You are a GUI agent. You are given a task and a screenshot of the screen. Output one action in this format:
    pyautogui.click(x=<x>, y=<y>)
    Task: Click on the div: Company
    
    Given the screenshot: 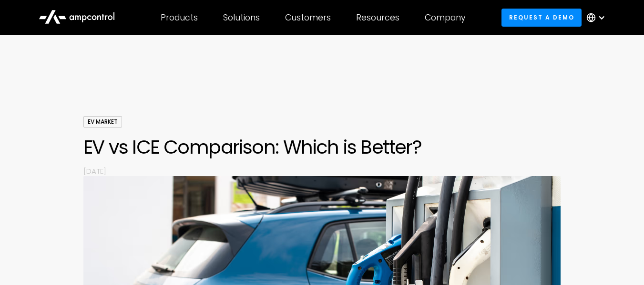 What is the action you would take?
    pyautogui.click(x=445, y=18)
    